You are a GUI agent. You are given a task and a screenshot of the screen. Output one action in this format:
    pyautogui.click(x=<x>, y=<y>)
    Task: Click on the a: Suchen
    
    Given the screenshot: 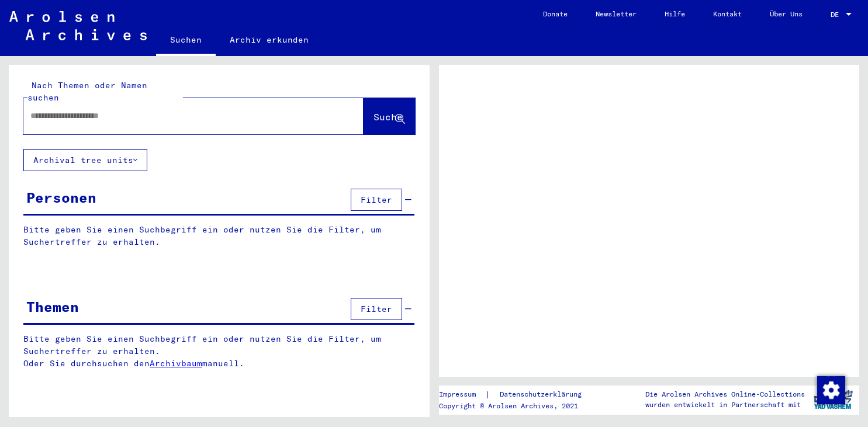 What is the action you would take?
    pyautogui.click(x=186, y=41)
    